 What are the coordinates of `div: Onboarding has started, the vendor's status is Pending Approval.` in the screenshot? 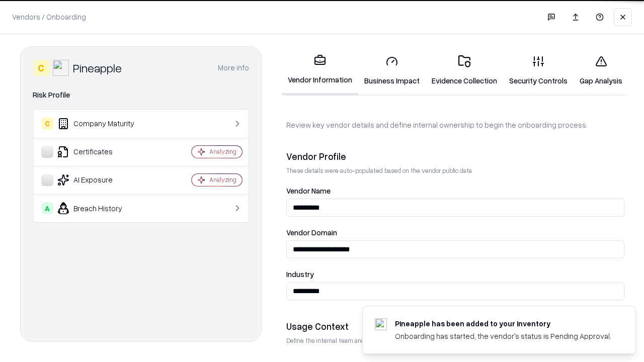 It's located at (503, 336).